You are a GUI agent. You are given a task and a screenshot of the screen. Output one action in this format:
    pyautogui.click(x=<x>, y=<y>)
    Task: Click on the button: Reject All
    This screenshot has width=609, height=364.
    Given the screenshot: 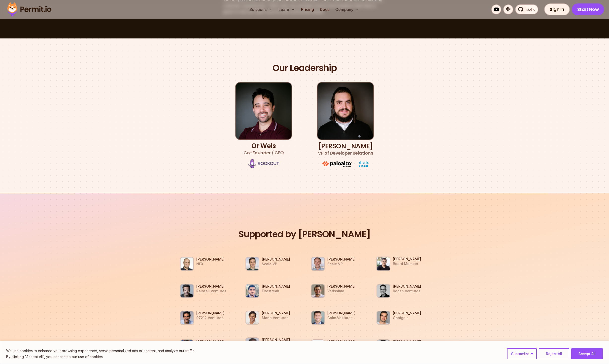 What is the action you would take?
    pyautogui.click(x=554, y=354)
    